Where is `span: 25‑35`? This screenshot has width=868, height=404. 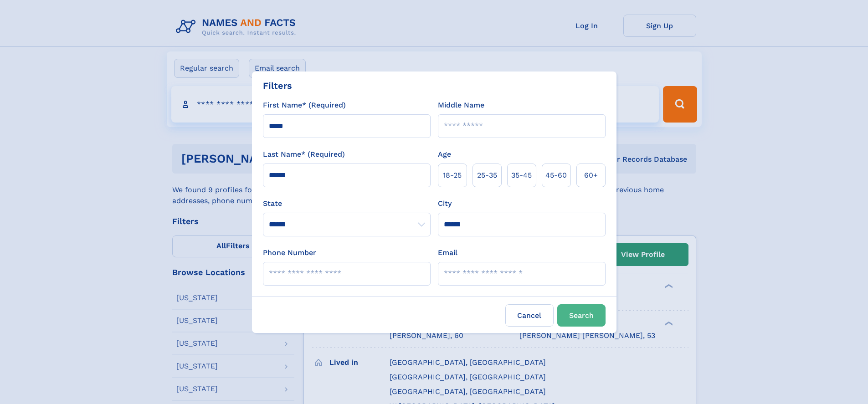 span: 25‑35 is located at coordinates (487, 175).